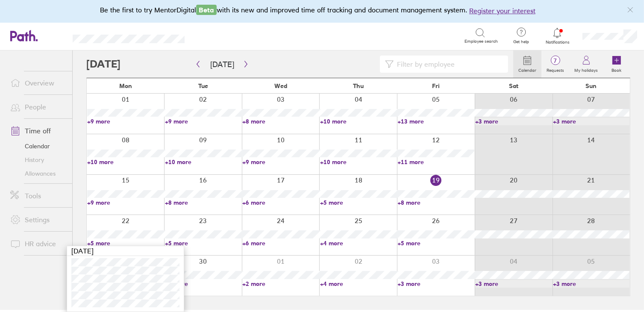 The width and height of the screenshot is (644, 312). What do you see at coordinates (527, 69) in the screenshot?
I see `label: Calendar` at bounding box center [527, 69].